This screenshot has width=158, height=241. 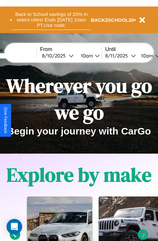 What do you see at coordinates (88, 56) in the screenshot?
I see `button: 10am` at bounding box center [88, 56].